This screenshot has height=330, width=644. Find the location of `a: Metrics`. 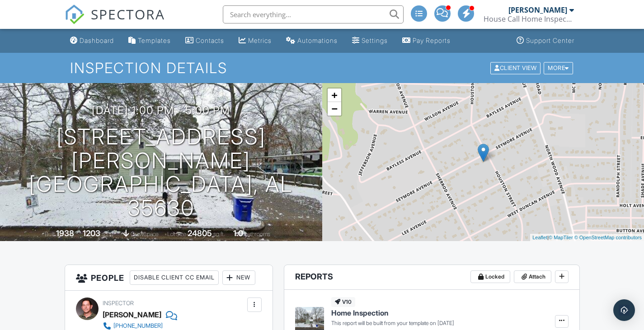

a: Metrics is located at coordinates (255, 40).